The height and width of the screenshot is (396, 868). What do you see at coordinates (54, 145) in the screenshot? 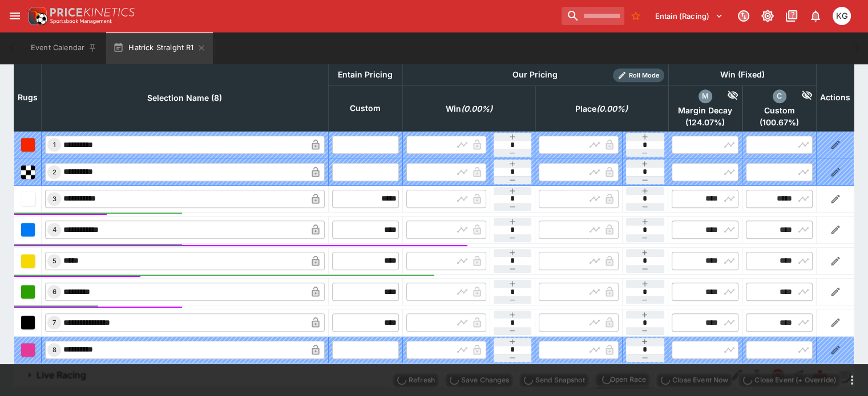
I see `span: 1` at bounding box center [54, 145].